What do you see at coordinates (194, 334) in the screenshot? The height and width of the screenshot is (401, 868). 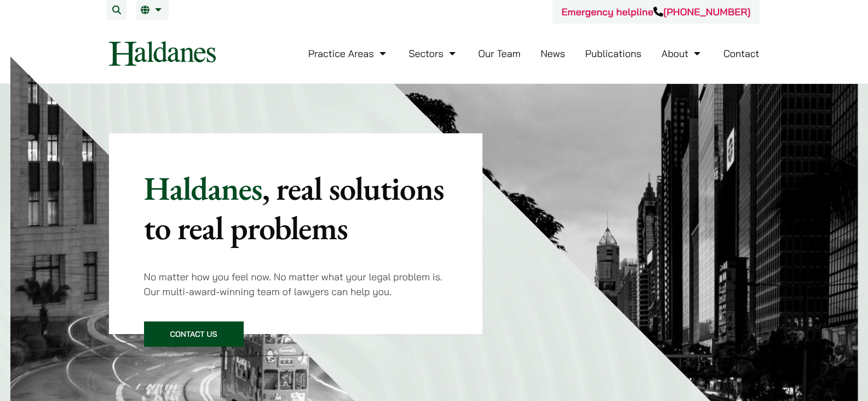 I see `a: Contact Us` at bounding box center [194, 334].